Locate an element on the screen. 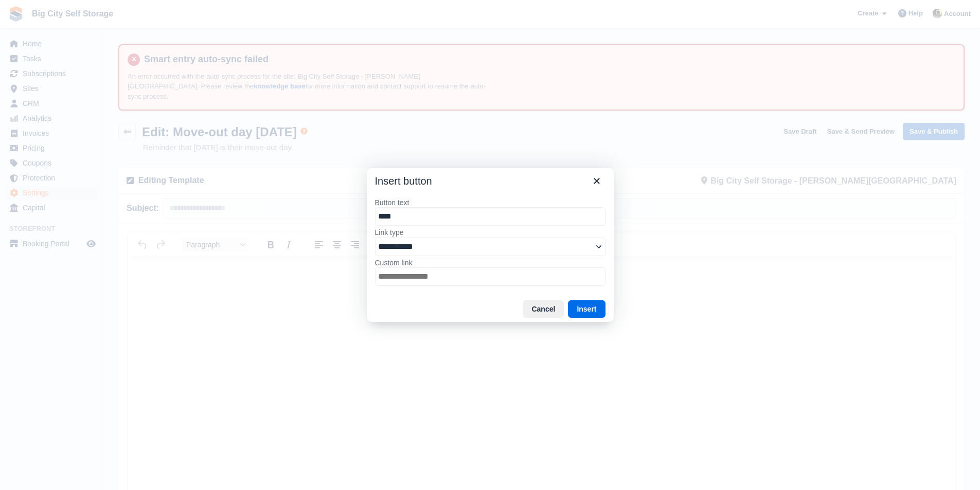  label: Custom link is located at coordinates (490, 263).